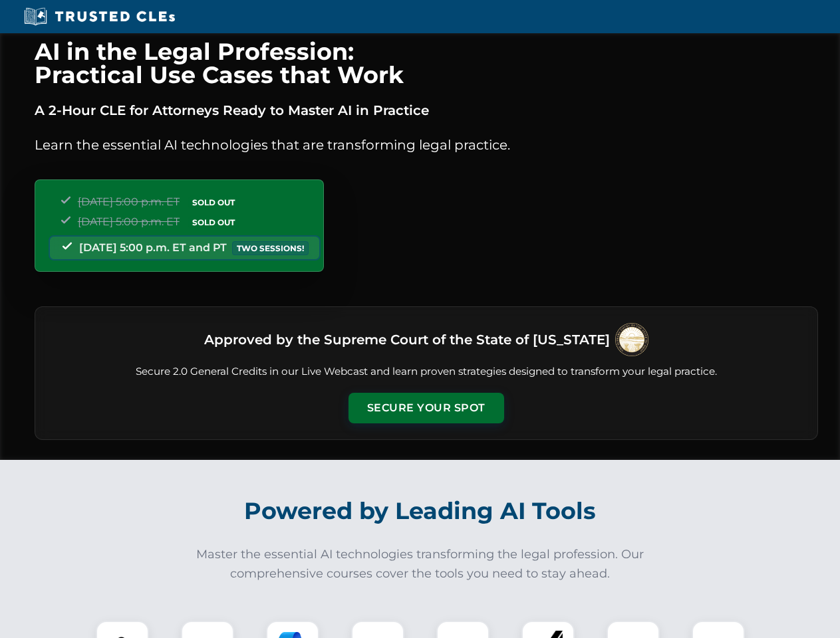  I want to click on img: Trusted CLEs, so click(99, 16).